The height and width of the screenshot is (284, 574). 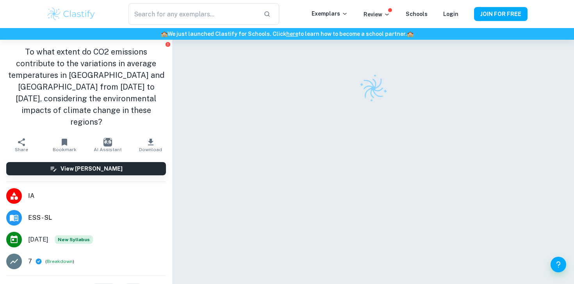 I want to click on button: AI Assistant, so click(x=108, y=145).